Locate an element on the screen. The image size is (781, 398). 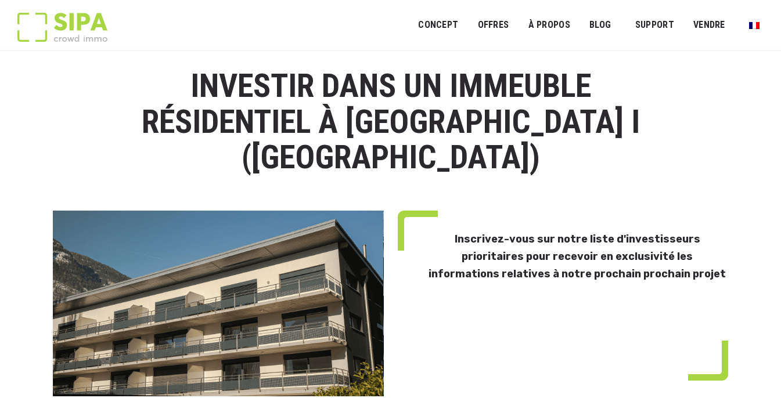
img: Logo is located at coordinates (62, 27).